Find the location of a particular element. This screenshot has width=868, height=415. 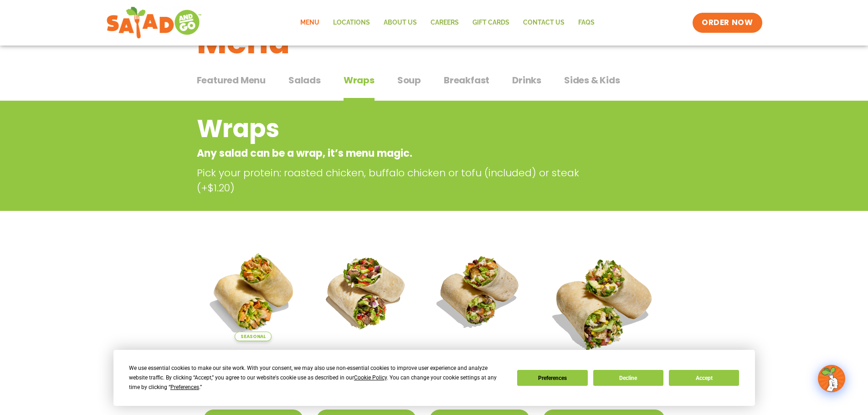

span: Cookie Policy is located at coordinates (371, 378).